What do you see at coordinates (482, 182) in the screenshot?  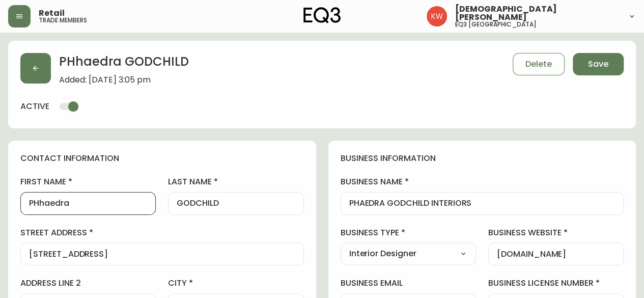 I see `label: business name` at bounding box center [482, 182].